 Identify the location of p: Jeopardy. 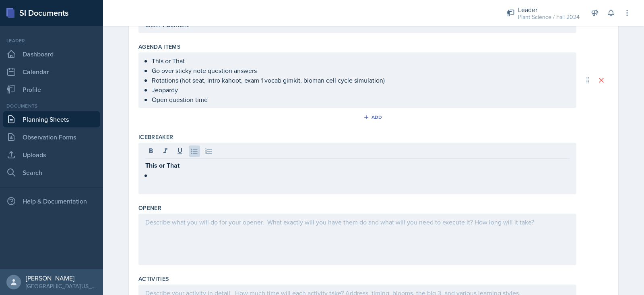
(361, 90).